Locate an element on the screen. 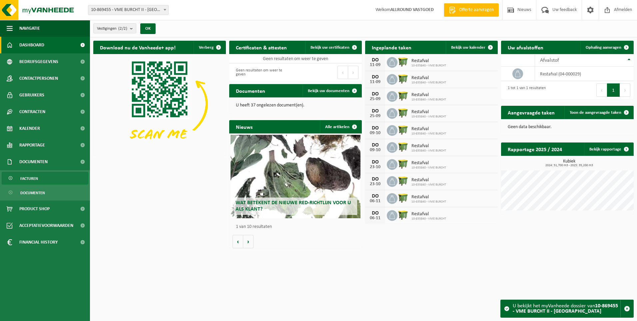 The height and width of the screenshot is (321, 637). div: U bekijkt het myVanheede dossier van is located at coordinates (567, 308).